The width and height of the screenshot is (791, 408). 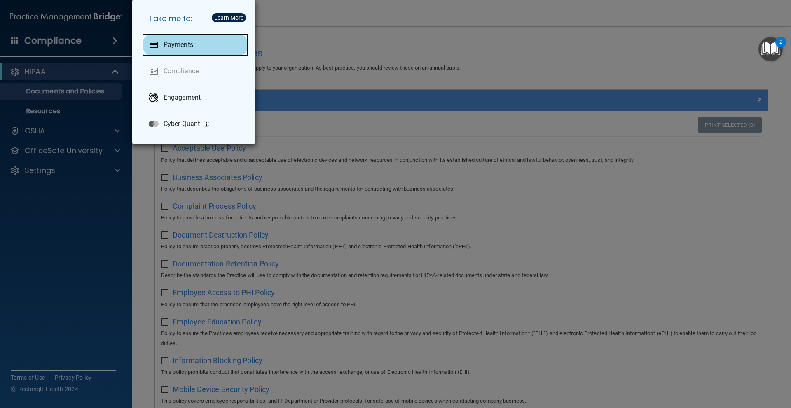 What do you see at coordinates (182, 124) in the screenshot?
I see `p: Cyber Quant` at bounding box center [182, 124].